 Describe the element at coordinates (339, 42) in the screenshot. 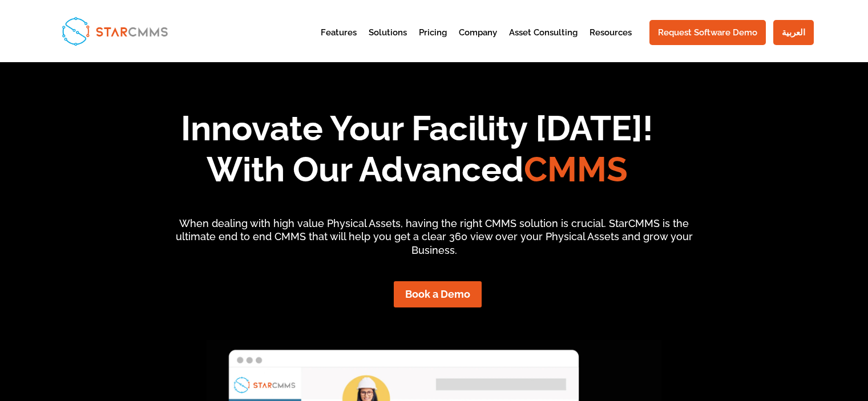

I see `a: Features` at that location.